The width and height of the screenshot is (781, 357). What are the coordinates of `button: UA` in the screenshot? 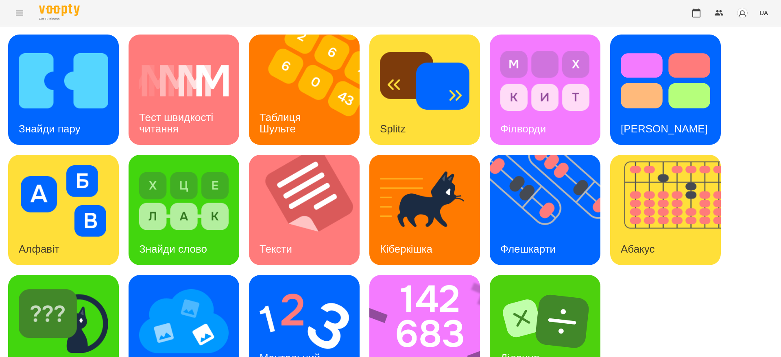 It's located at (763, 13).